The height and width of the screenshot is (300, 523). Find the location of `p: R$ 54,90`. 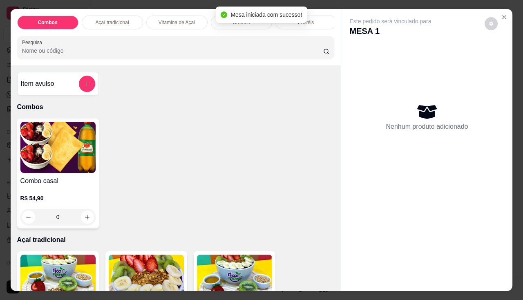

p: R$ 54,90 is located at coordinates (58, 198).